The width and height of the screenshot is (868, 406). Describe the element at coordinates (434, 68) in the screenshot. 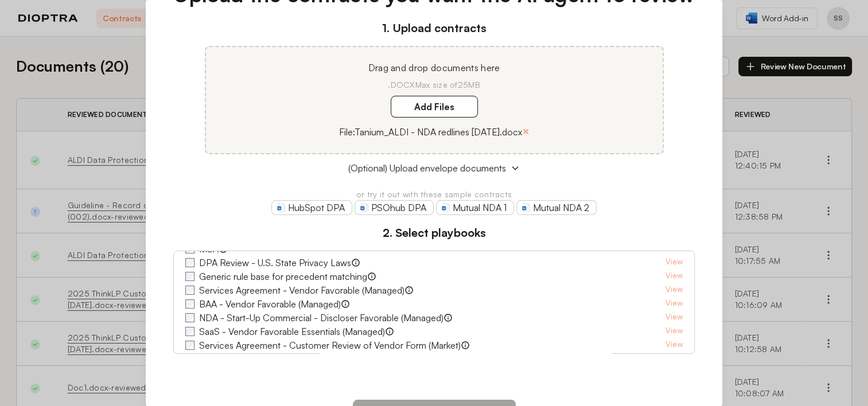

I see `p: Drag and drop documents here` at that location.